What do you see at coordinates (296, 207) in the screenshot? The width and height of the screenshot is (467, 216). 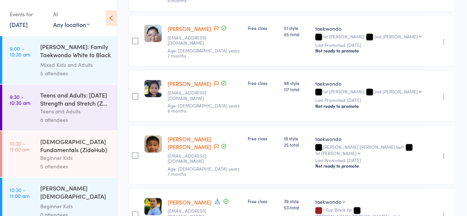 I see `span: 53 total` at bounding box center [296, 207].